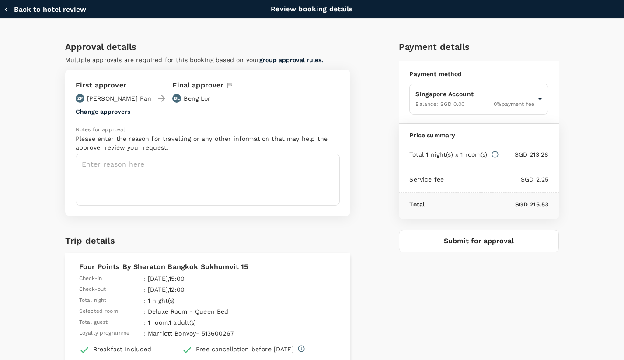  What do you see at coordinates (45, 10) in the screenshot?
I see `button: Back to hotel review` at bounding box center [45, 10].